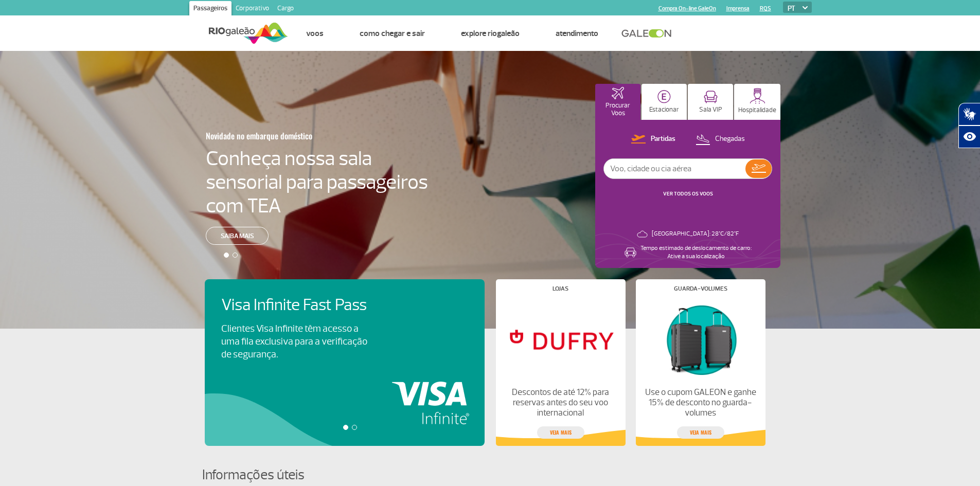 The width and height of the screenshot is (980, 486). What do you see at coordinates (490, 475) in the screenshot?
I see `h4: Informações úteis` at bounding box center [490, 475].